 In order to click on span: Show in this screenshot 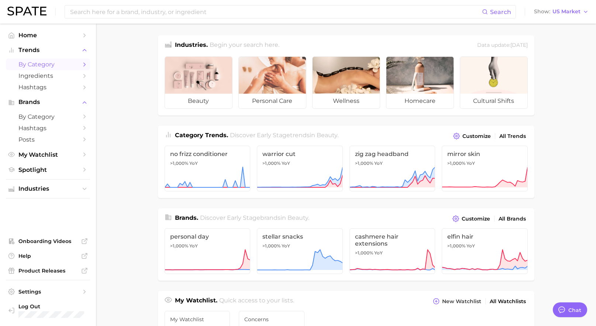, I will do `click(542, 11)`.